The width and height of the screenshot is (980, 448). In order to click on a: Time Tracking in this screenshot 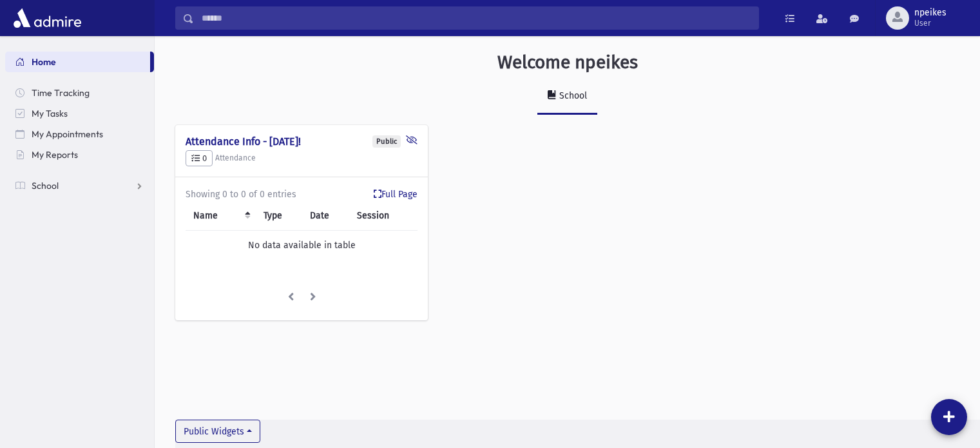, I will do `click(79, 93)`.